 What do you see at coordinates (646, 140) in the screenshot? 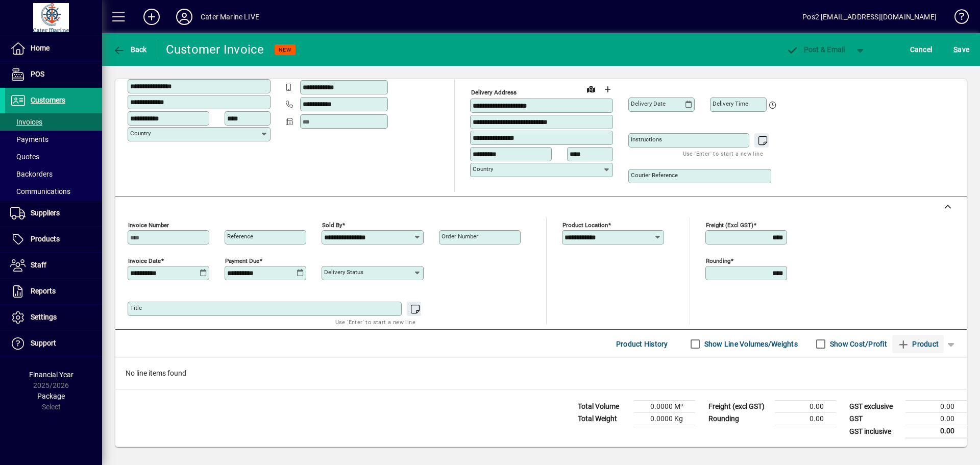
I see `mat-label: Instructions` at bounding box center [646, 140].